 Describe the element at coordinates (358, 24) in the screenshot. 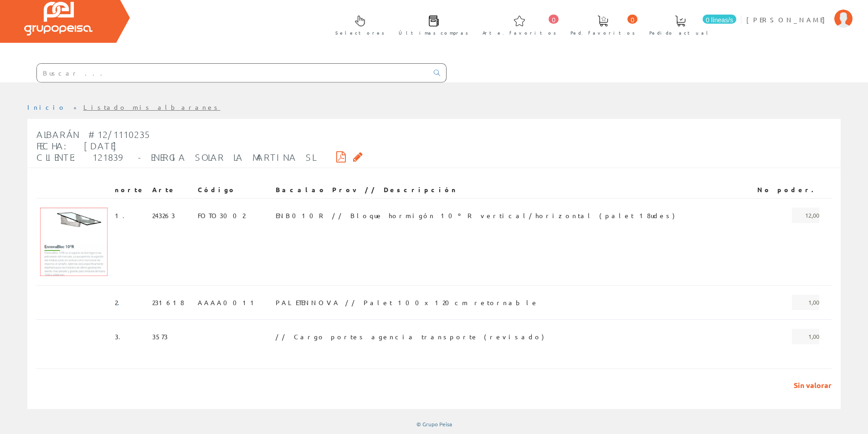

I see `a: Selectores` at that location.